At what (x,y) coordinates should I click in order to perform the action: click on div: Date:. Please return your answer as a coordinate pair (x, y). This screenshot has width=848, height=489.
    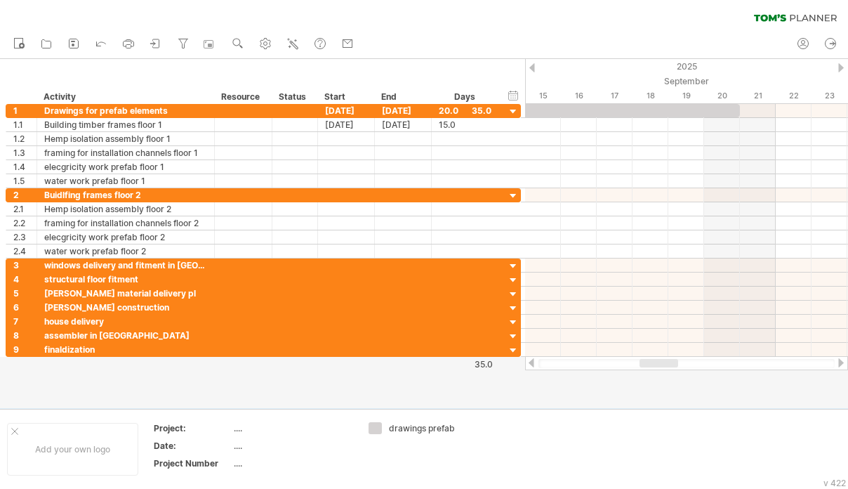
    Looking at the image, I should click on (192, 445).